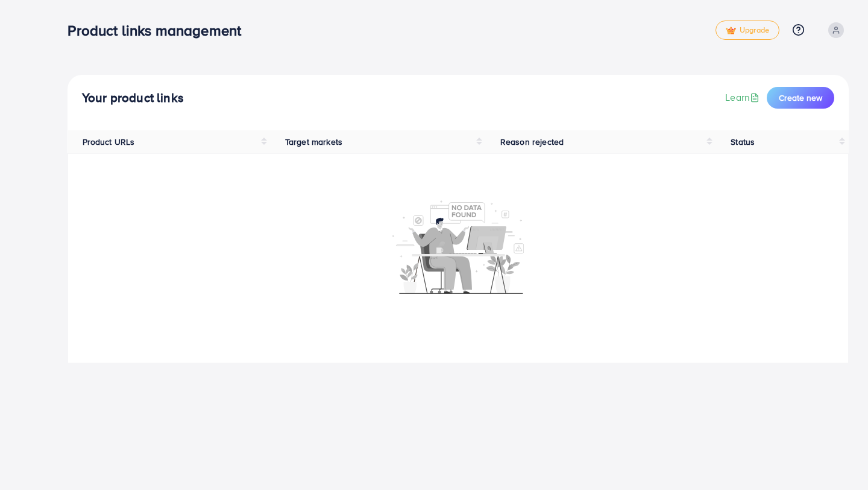 This screenshot has width=868, height=490. Describe the element at coordinates (748, 30) in the screenshot. I see `span: Upgrade` at that location.